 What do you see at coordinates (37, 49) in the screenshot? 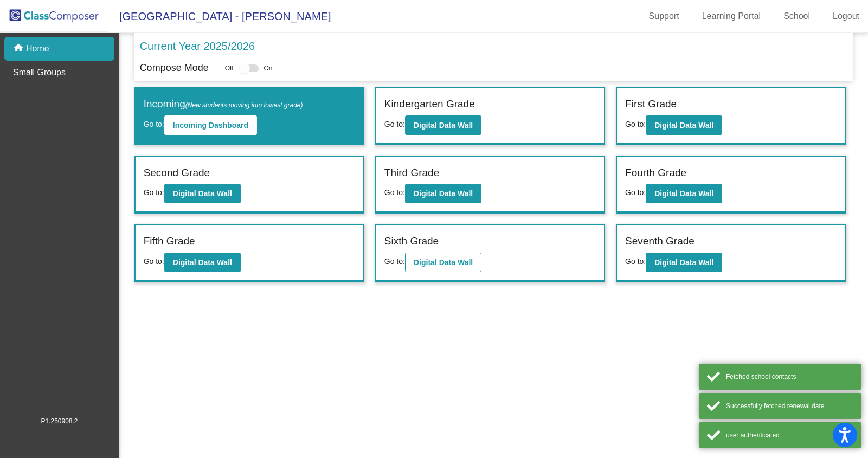
I see `p: Home` at bounding box center [37, 49].